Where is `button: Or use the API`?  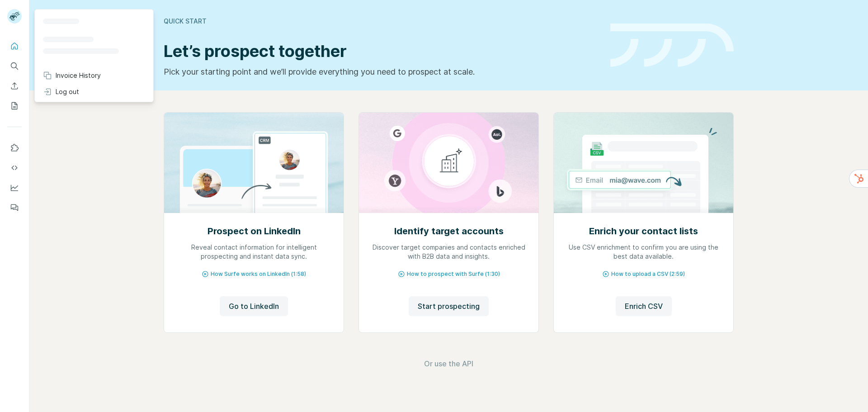 button: Or use the API is located at coordinates (448, 364).